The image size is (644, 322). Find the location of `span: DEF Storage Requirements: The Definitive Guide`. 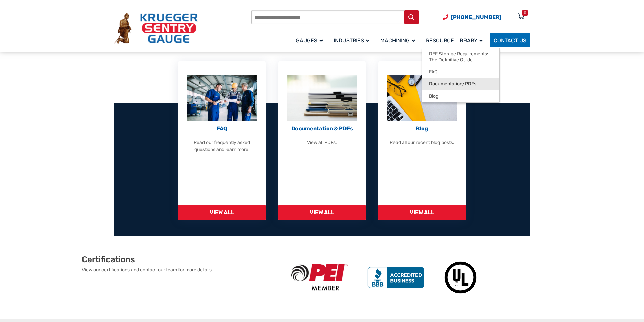

span: DEF Storage Requirements: The Definitive Guide is located at coordinates (461, 57).